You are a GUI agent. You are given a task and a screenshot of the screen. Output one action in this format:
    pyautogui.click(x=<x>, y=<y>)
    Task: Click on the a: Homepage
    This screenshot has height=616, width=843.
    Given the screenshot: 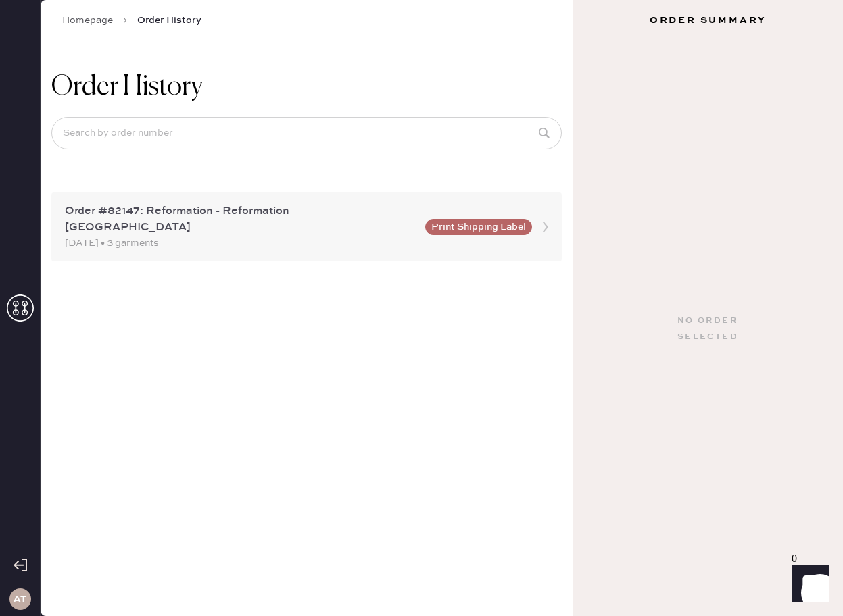 What is the action you would take?
    pyautogui.click(x=87, y=20)
    